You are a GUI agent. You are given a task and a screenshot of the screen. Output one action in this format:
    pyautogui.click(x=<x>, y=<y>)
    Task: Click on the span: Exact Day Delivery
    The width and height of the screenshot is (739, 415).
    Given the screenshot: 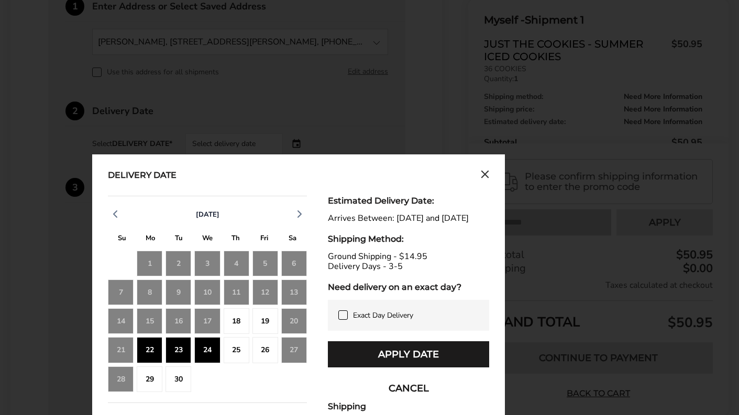 What is the action you would take?
    pyautogui.click(x=383, y=315)
    